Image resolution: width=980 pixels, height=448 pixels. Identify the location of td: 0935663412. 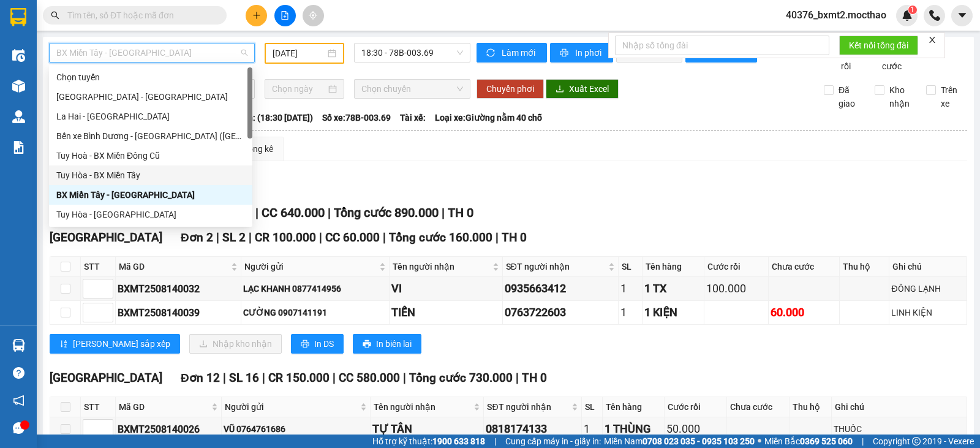
(560, 289).